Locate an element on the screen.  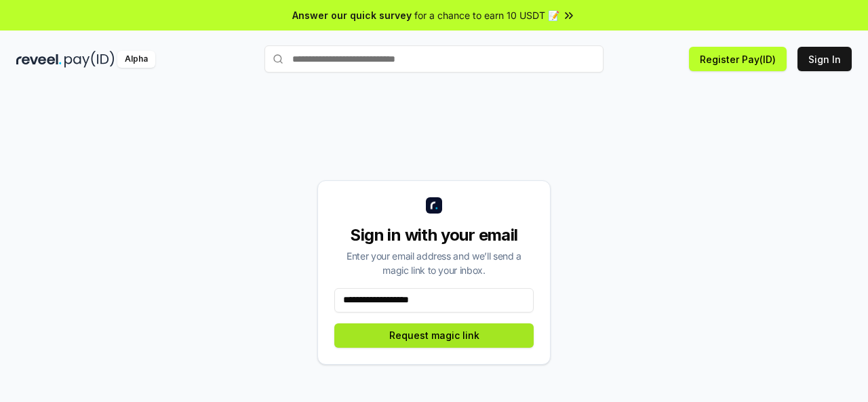
span: Answer our quick survey is located at coordinates (352, 15).